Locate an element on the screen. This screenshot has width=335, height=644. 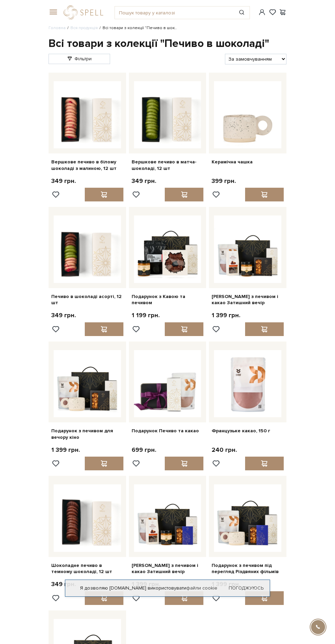
p: 399 грн. is located at coordinates (224, 181).